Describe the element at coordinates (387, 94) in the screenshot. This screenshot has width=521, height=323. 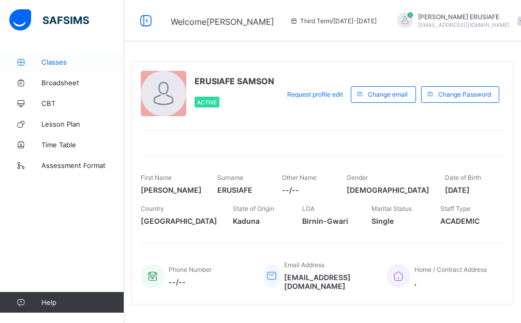
I see `span: Change email` at that location.